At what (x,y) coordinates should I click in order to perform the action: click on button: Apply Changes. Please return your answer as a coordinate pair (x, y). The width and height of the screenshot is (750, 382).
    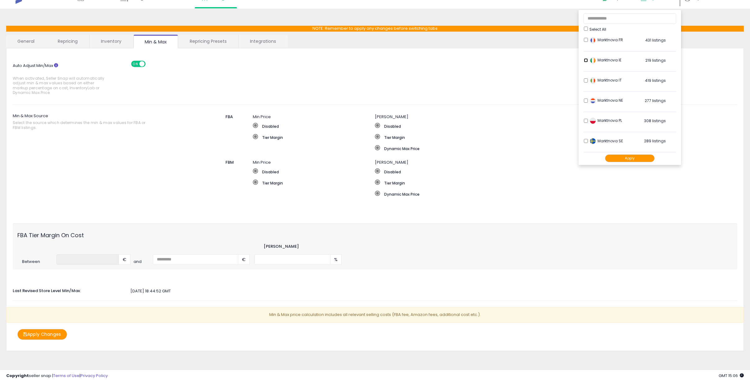
    Looking at the image, I should click on (42, 335).